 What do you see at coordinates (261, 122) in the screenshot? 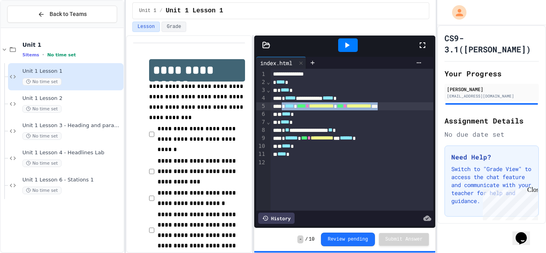
I see `div: 7` at bounding box center [261, 122].